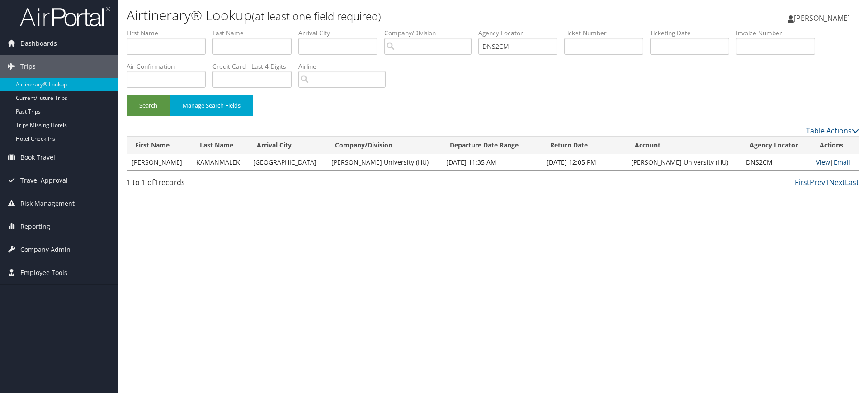 The width and height of the screenshot is (868, 393). Describe the element at coordinates (35, 227) in the screenshot. I see `span: Reporting` at that location.